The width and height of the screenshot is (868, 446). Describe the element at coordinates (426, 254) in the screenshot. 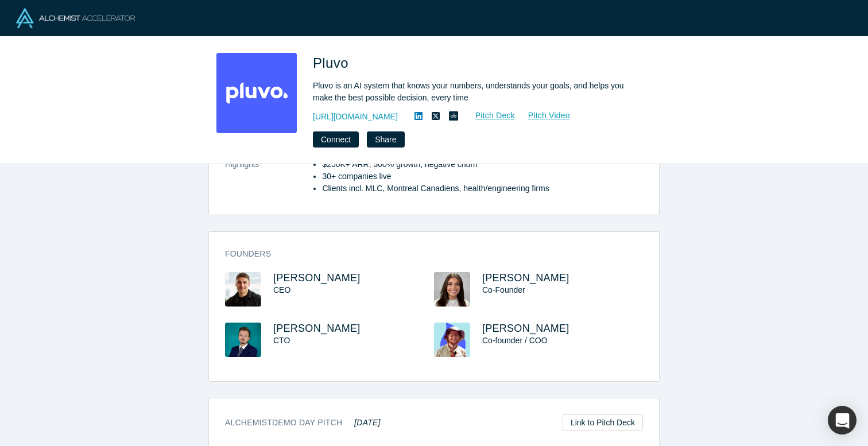

I see `h3: Founders` at that location.